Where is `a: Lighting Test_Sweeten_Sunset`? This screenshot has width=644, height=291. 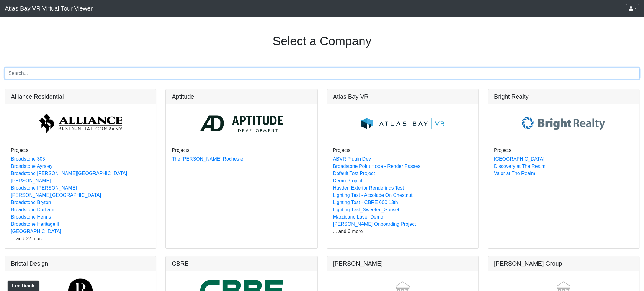
a: Lighting Test_Sweeten_Sunset is located at coordinates (366, 210).